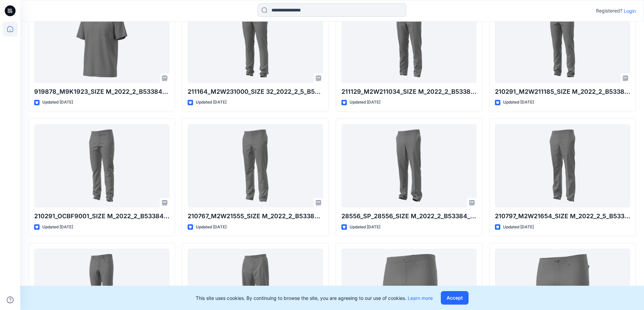 Image resolution: width=644 pixels, height=310 pixels. What do you see at coordinates (102, 216) in the screenshot?
I see `p: 210291_OCBF9001_SIZE M_2022_2_B53384_TL_03_07_25` at bounding box center [102, 216].